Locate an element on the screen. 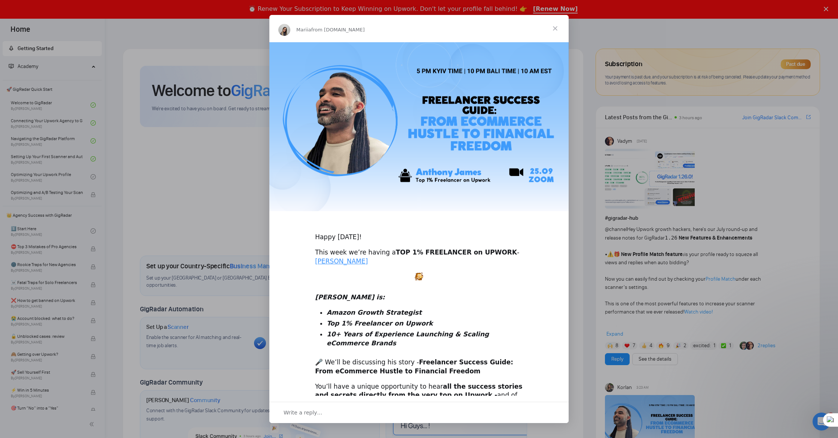 The width and height of the screenshot is (838, 438). b: TOP 1% FREELANCER on UPWORK is located at coordinates (456, 252).